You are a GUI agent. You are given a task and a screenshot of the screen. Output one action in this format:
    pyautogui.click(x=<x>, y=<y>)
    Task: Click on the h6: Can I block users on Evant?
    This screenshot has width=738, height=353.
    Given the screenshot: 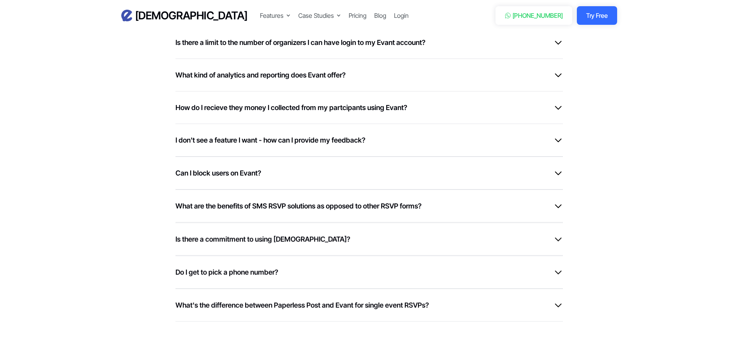 What is the action you would take?
    pyautogui.click(x=218, y=173)
    